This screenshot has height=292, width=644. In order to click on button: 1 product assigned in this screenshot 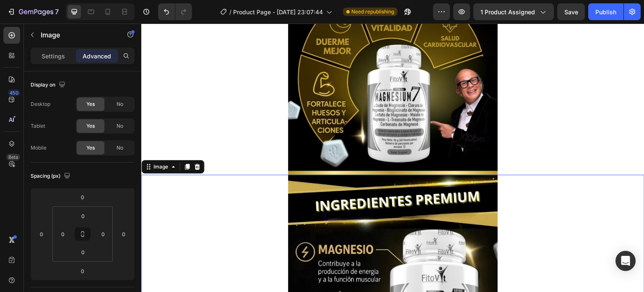, I will do `click(513, 12)`.